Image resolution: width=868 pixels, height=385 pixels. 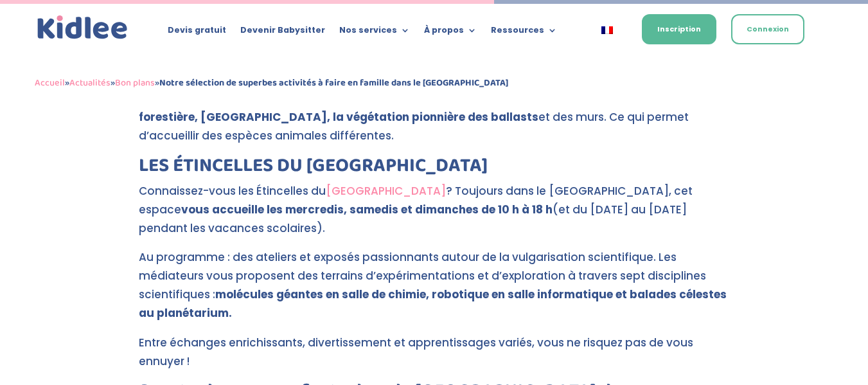 What do you see at coordinates (82, 27) in the screenshot?
I see `img: logo_kidlee_bleu` at bounding box center [82, 27].